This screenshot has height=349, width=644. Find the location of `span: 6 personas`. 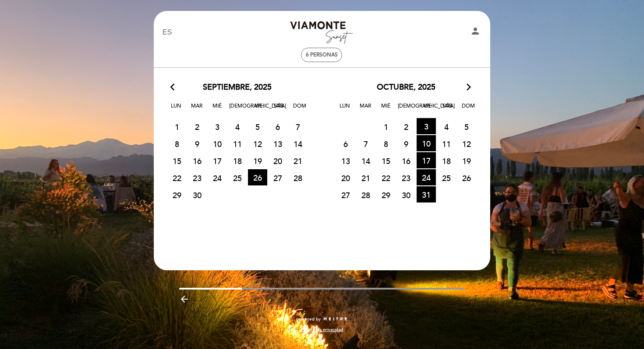

span: 6 personas is located at coordinates (322, 55).